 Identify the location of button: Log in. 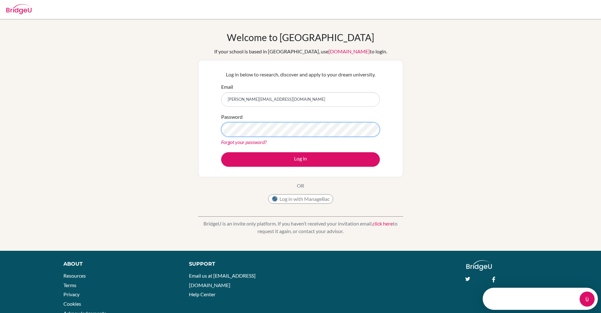
(300, 159).